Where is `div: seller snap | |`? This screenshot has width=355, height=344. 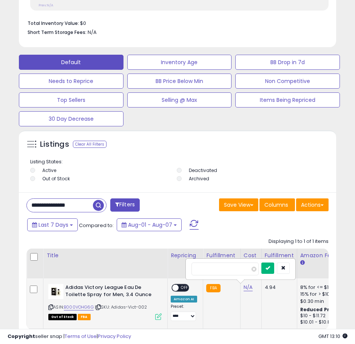 div: seller snap | | is located at coordinates (69, 337).